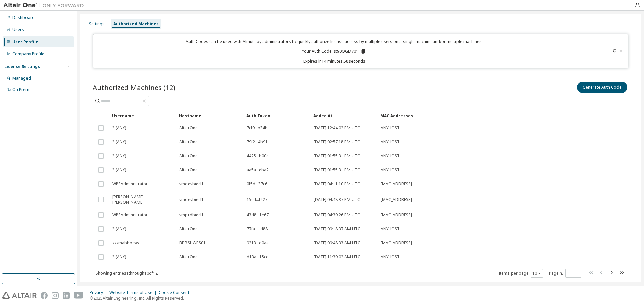 The width and height of the screenshot is (644, 305). Describe the element at coordinates (257, 142) in the screenshot. I see `span: 79f2...4b91` at that location.